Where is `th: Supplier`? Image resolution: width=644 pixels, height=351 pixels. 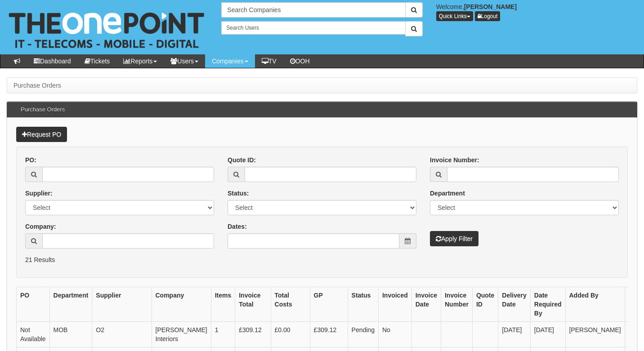
th: Supplier is located at coordinates (122, 304).